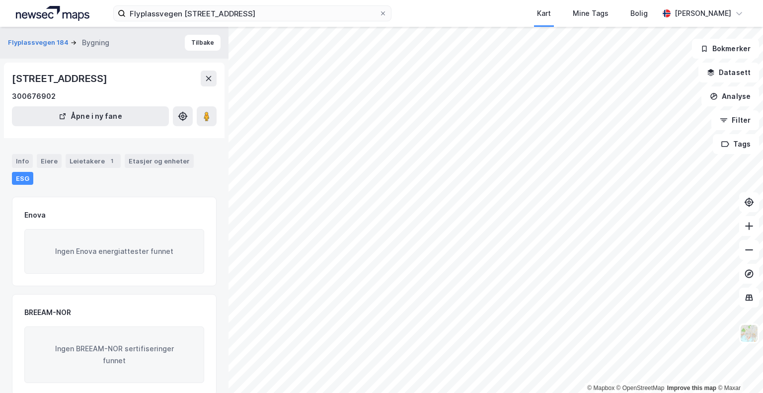 Image resolution: width=763 pixels, height=393 pixels. Describe the element at coordinates (749, 333) in the screenshot. I see `img: Z` at that location.